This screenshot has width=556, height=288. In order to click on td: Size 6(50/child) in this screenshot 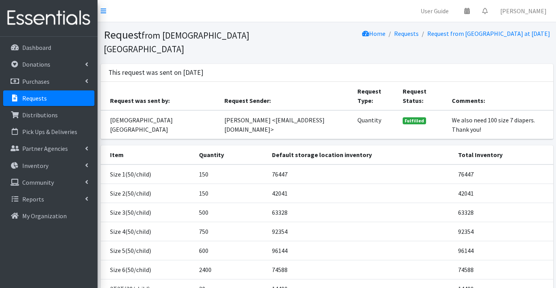, I will do `click(147, 270)`.